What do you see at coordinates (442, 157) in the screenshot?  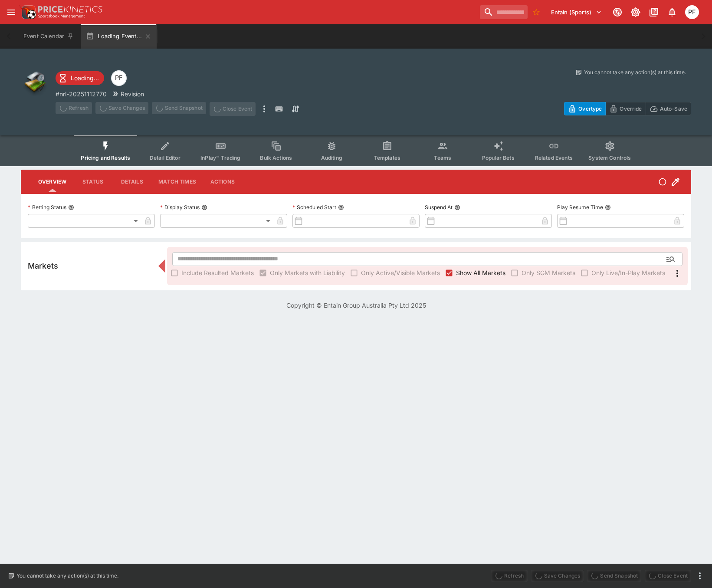 I see `span: Teams` at bounding box center [442, 157].